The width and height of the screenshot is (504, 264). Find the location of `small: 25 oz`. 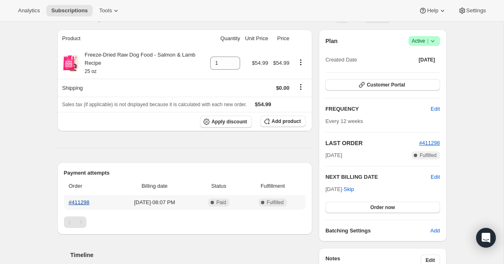

small: 25 oz is located at coordinates (91, 71).